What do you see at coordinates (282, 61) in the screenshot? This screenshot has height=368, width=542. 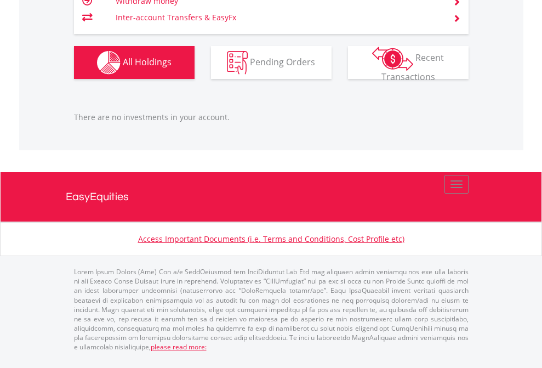 I see `span: Pending Orders` at bounding box center [282, 61].